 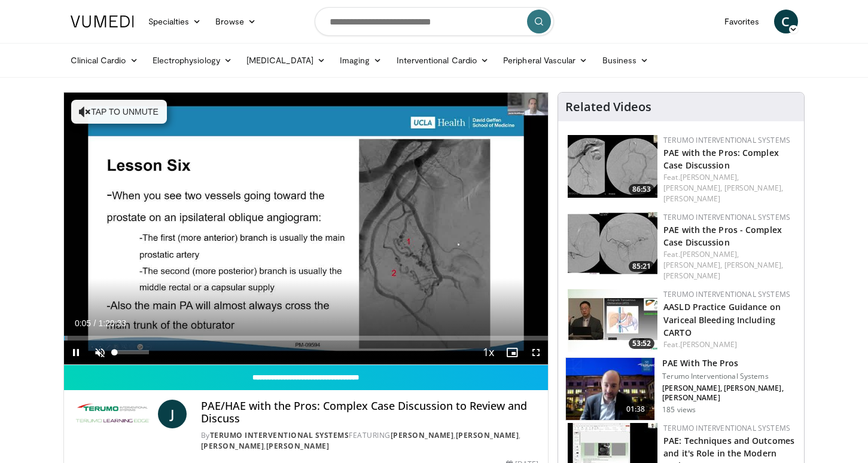 I want to click on img: 9715e714-e860-404f-8564-9ff980d54d36.150x105_q85_crop-smart_upscale.jpg, so click(x=610, y=389).